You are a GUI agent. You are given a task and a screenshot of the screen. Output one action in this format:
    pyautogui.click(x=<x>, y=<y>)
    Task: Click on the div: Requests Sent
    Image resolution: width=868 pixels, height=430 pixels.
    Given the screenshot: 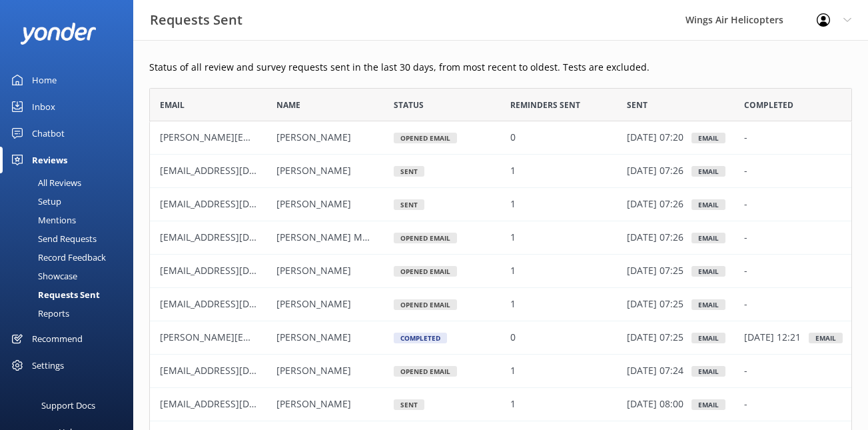 What is the action you would take?
    pyautogui.click(x=54, y=294)
    